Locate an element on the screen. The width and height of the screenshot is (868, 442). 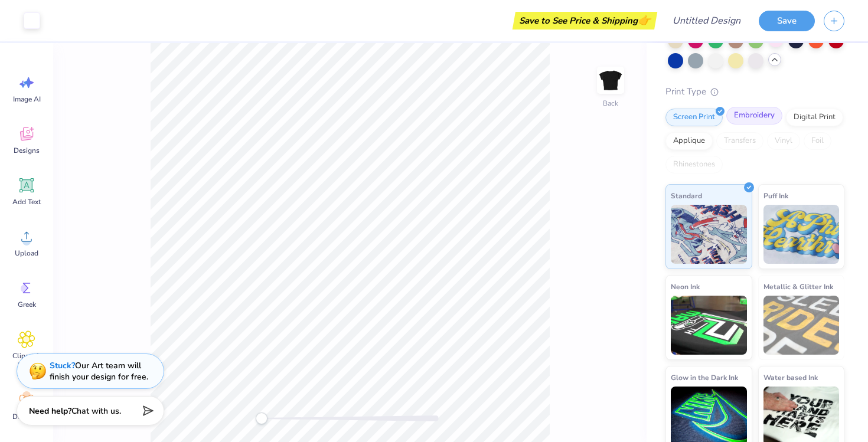
div: Transfers is located at coordinates (740, 141).